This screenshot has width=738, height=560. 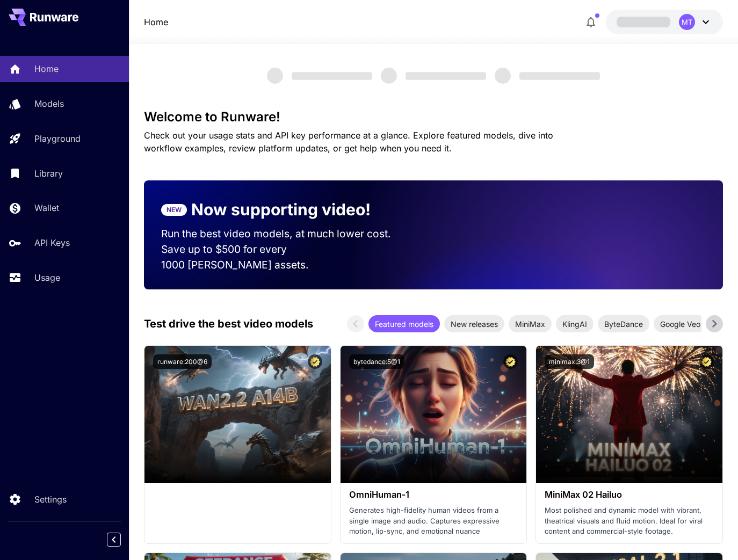 I want to click on div: Collapse sidebar, so click(x=122, y=540).